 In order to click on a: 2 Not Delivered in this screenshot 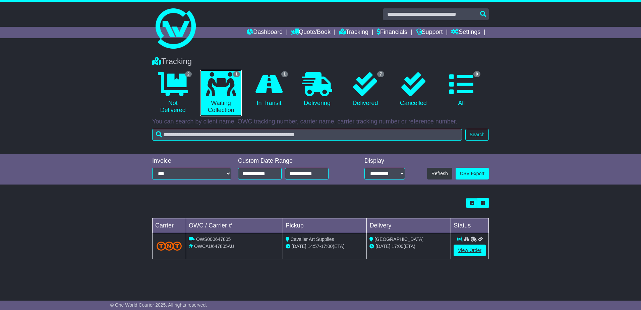, I will do `click(173, 93)`.